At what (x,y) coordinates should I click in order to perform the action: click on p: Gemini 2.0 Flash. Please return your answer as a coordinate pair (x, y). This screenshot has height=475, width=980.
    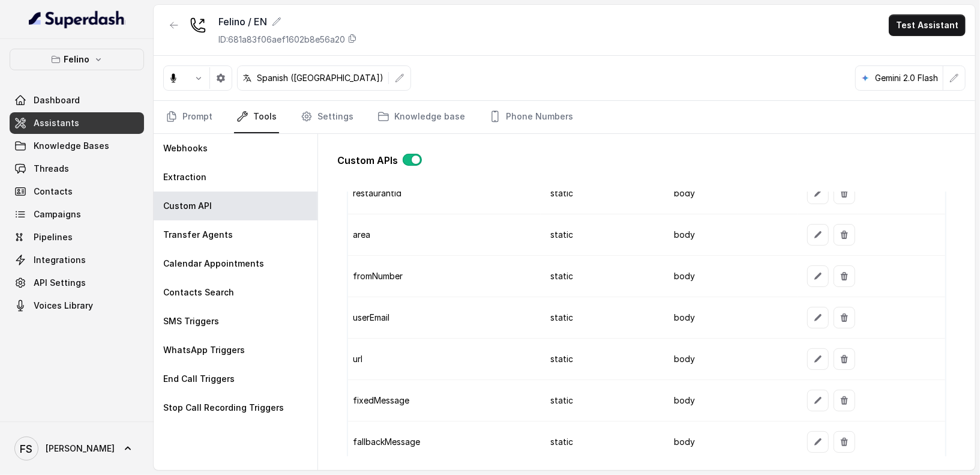
    Looking at the image, I should click on (906, 79).